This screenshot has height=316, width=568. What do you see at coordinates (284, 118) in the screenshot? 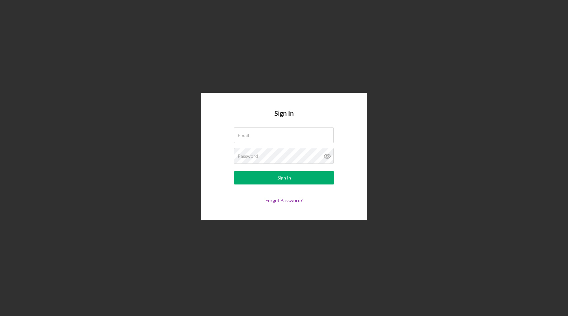
I see `h4: Sign In` at bounding box center [284, 118].